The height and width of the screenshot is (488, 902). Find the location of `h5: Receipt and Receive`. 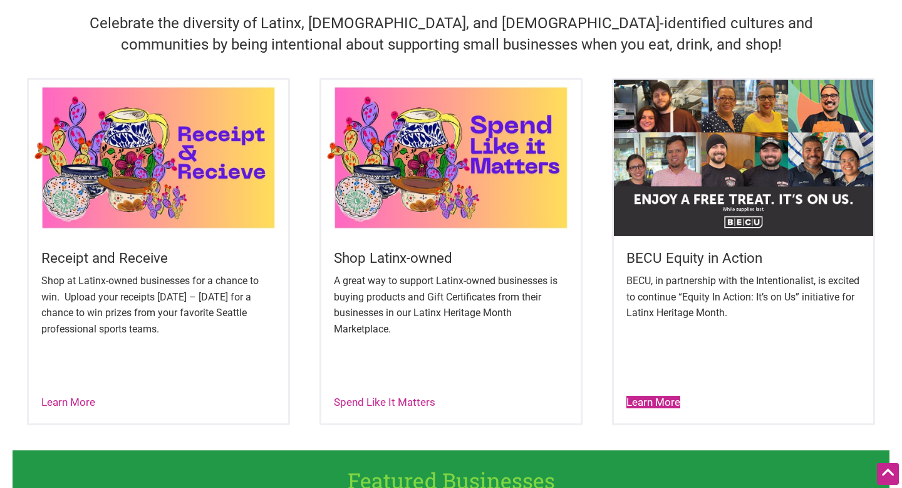

h5: Receipt and Receive is located at coordinates (159, 258).